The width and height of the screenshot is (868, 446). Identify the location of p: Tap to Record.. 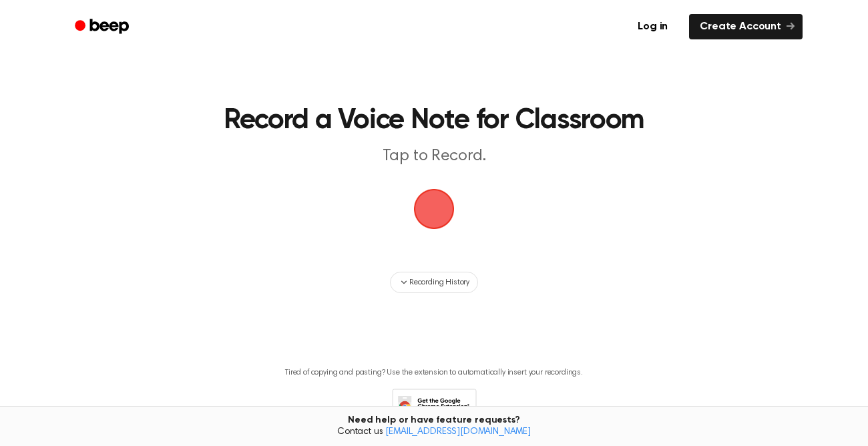
(434, 156).